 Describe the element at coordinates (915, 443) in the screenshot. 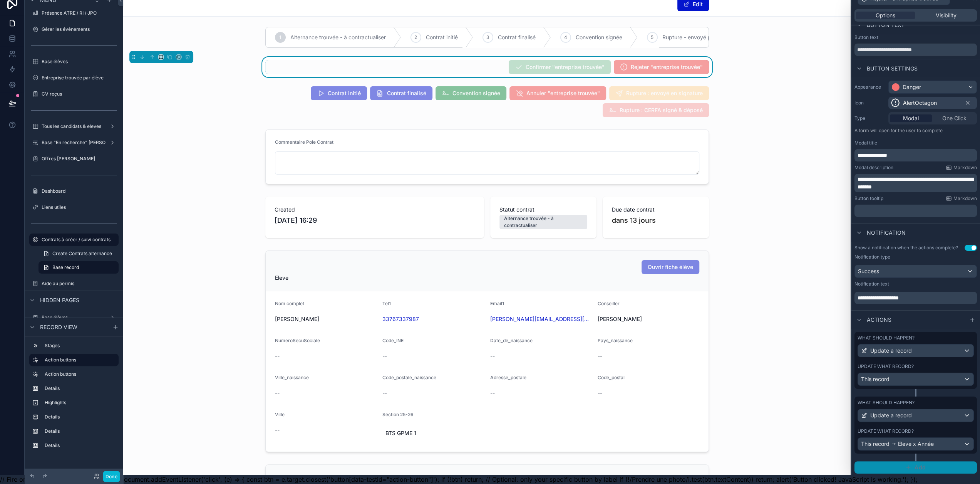

I see `span: Eleve x Année` at that location.